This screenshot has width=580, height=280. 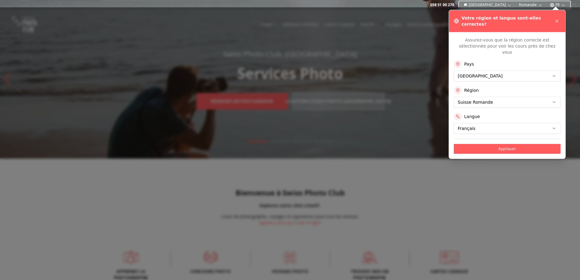 I want to click on label: Langue, so click(x=472, y=116).